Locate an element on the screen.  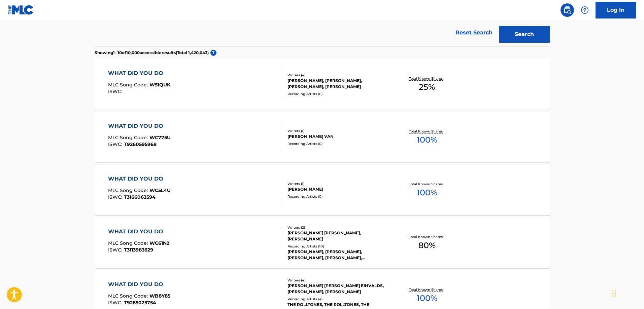
span: W51QUK is located at coordinates (160, 85).